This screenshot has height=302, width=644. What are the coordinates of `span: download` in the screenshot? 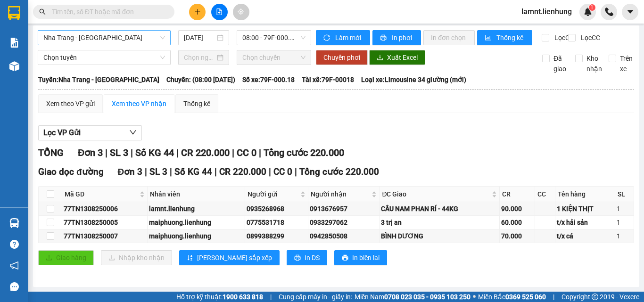 It's located at (380, 58).